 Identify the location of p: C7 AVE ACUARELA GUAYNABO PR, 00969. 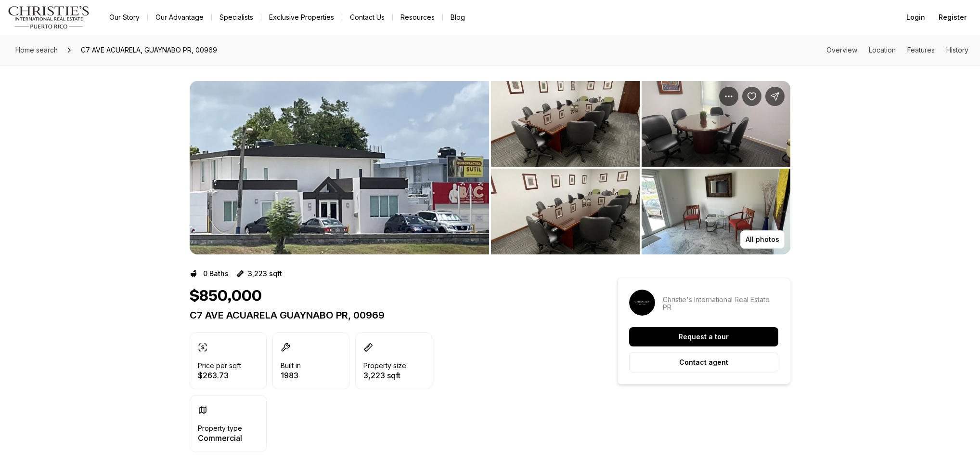
(386, 315).